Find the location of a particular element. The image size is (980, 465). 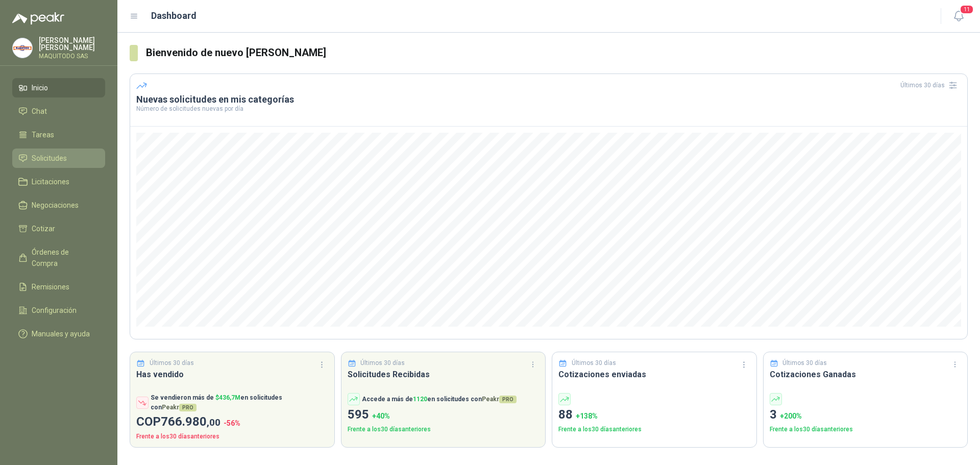

img: Company Logo is located at coordinates (22, 48).